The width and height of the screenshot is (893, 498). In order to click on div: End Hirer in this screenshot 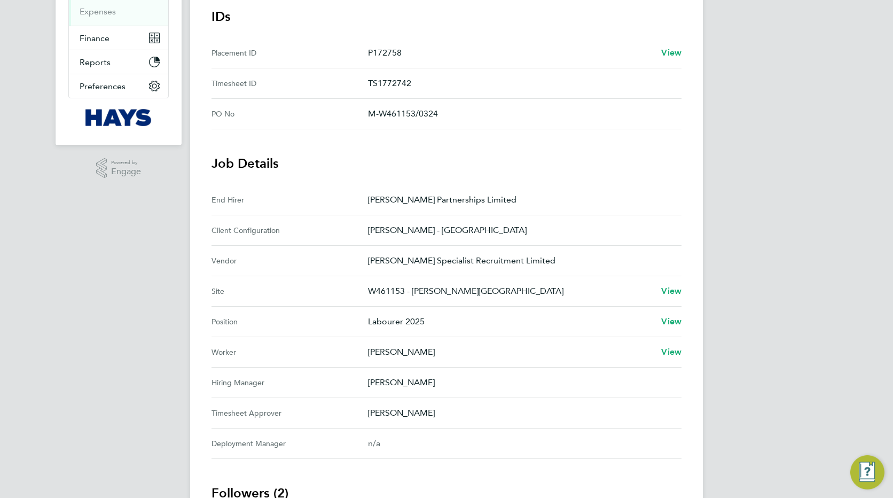, I will do `click(289, 200)`.